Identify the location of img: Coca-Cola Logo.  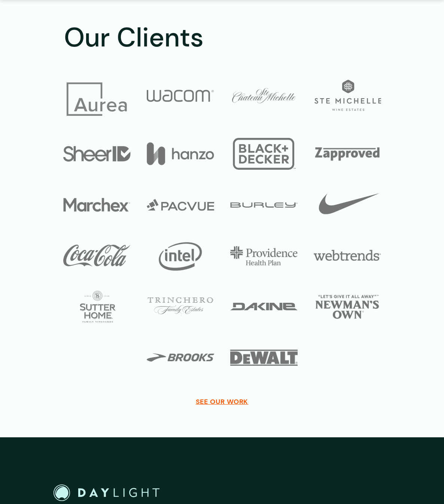
(97, 256).